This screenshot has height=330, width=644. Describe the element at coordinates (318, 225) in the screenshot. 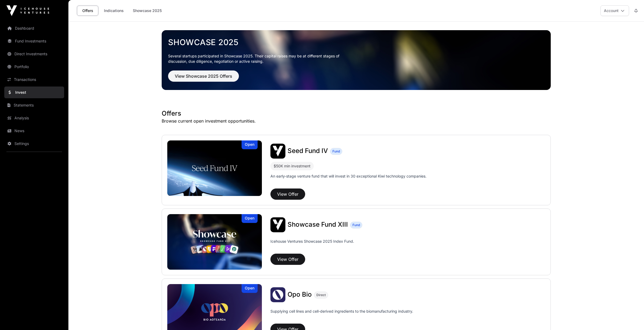

I see `a: Showcase Fund XIII` at that location.